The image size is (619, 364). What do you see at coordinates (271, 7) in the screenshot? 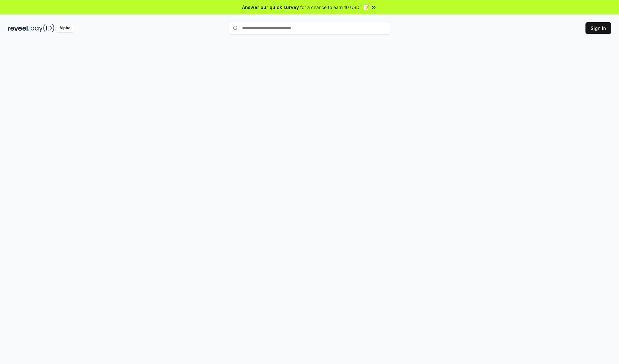
I see `span: Answer our quick survey` at bounding box center [271, 7].